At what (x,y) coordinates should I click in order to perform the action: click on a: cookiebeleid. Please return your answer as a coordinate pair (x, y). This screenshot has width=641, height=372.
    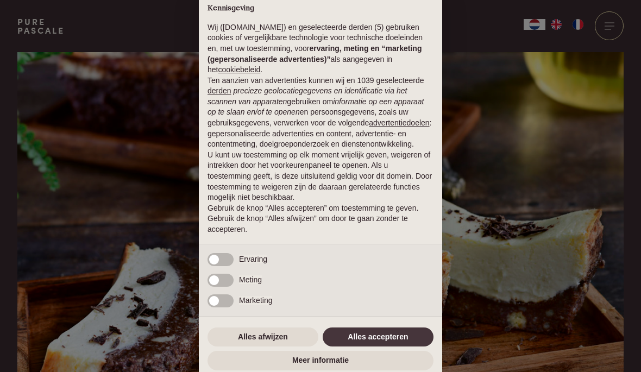
    Looking at the image, I should click on (239, 70).